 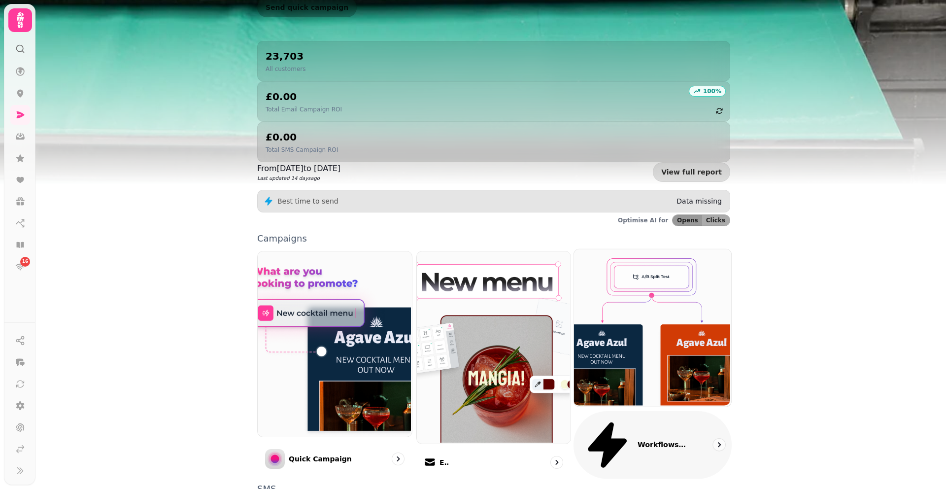 What do you see at coordinates (716, 220) in the screenshot?
I see `button: Clicks` at bounding box center [716, 220].